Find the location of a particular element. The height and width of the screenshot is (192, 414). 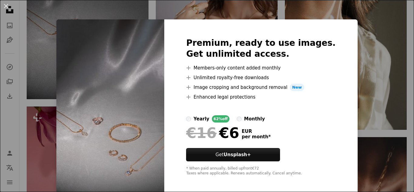

div: 62% off is located at coordinates (221, 119).